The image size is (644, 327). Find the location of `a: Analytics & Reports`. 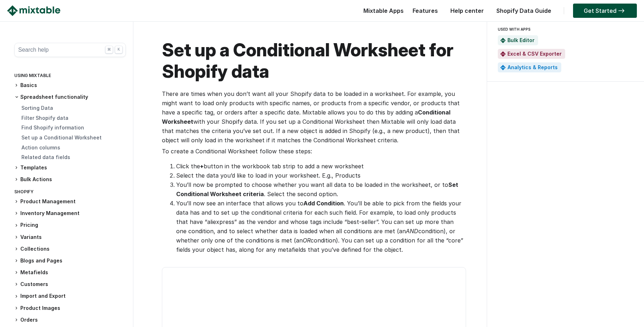

a: Analytics & Reports is located at coordinates (533, 67).